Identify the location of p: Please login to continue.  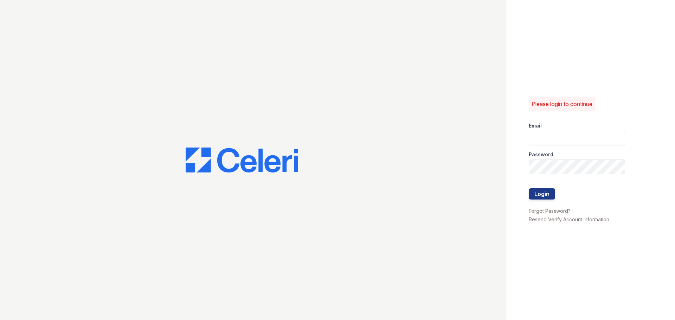
(562, 104).